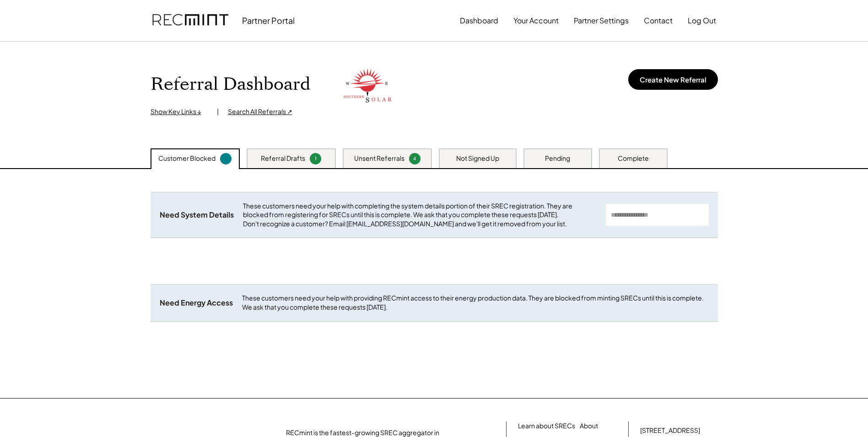 Image resolution: width=868 pixels, height=437 pixels. I want to click on button: Your Account, so click(536, 21).